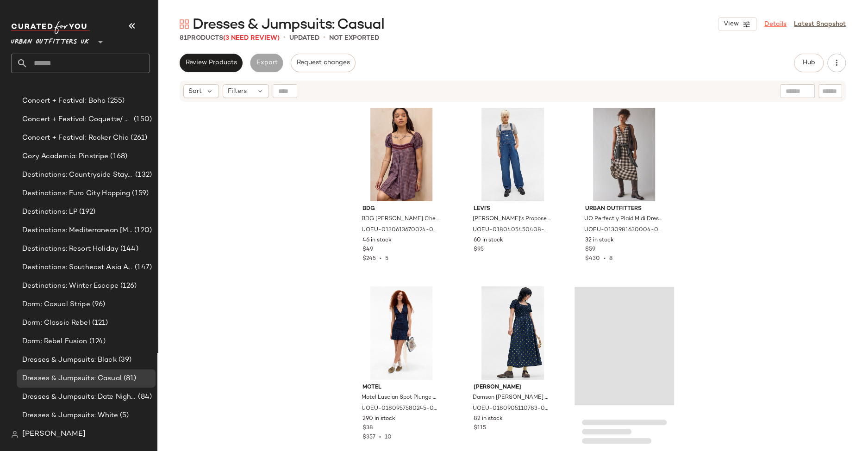 This screenshot has width=868, height=451. I want to click on span: Dresses & Jumpsuits: Date Night/ Night Out, so click(79, 397).